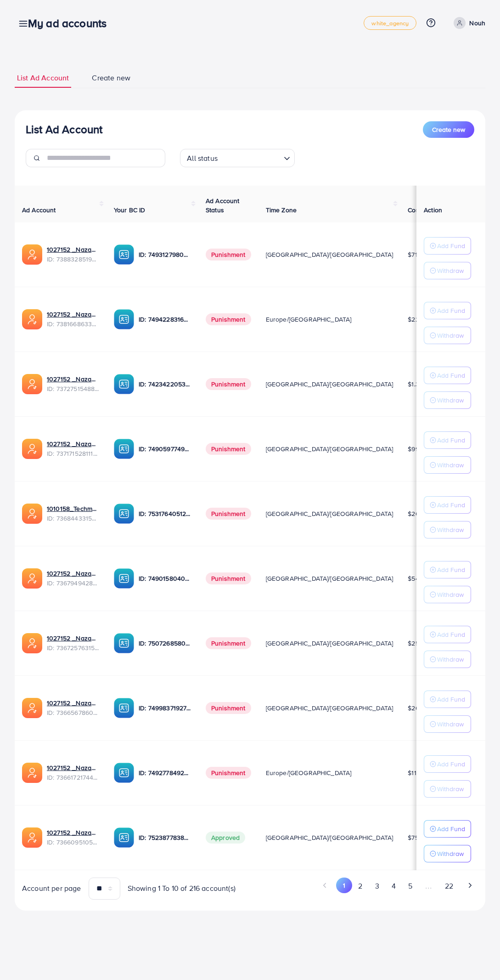 The image size is (500, 980). I want to click on a: 1027152 _Nazaagency_04, so click(73, 443).